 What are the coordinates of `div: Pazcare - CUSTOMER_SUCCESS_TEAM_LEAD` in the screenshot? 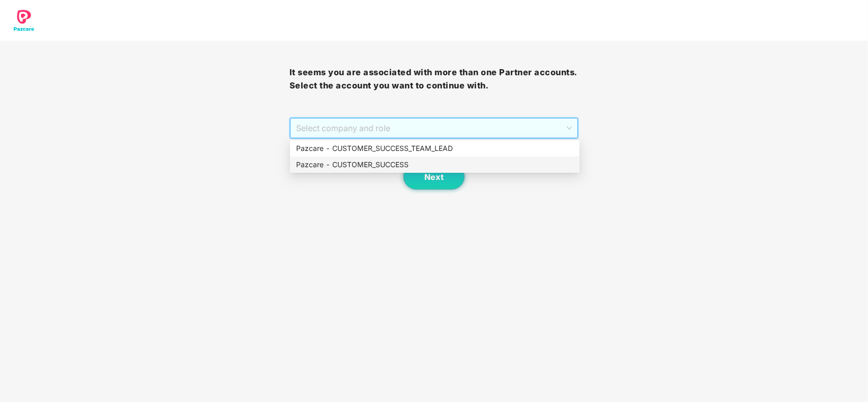 It's located at (435, 149).